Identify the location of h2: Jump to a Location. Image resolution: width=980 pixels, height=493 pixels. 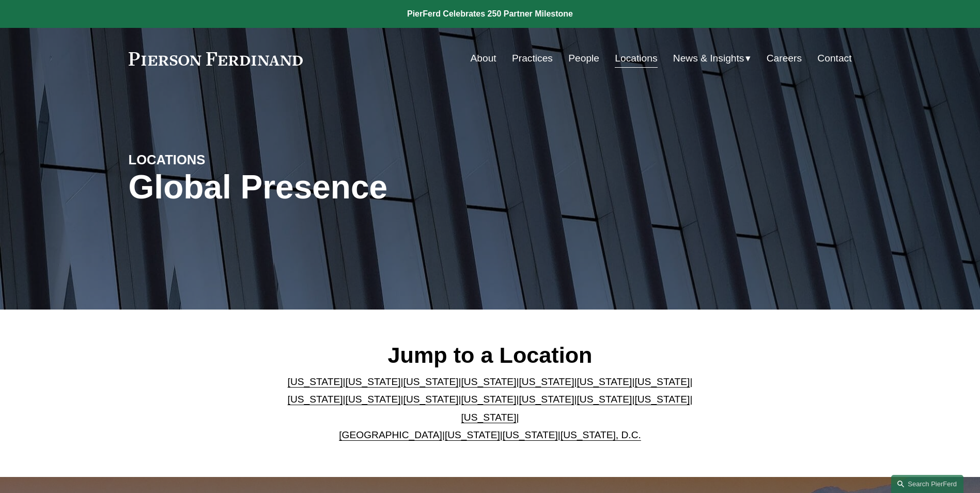
(490, 355).